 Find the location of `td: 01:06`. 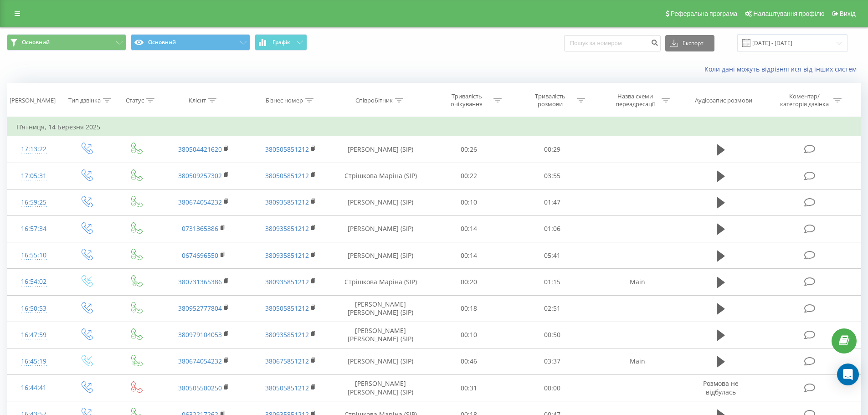

td: 01:06 is located at coordinates (552, 229).